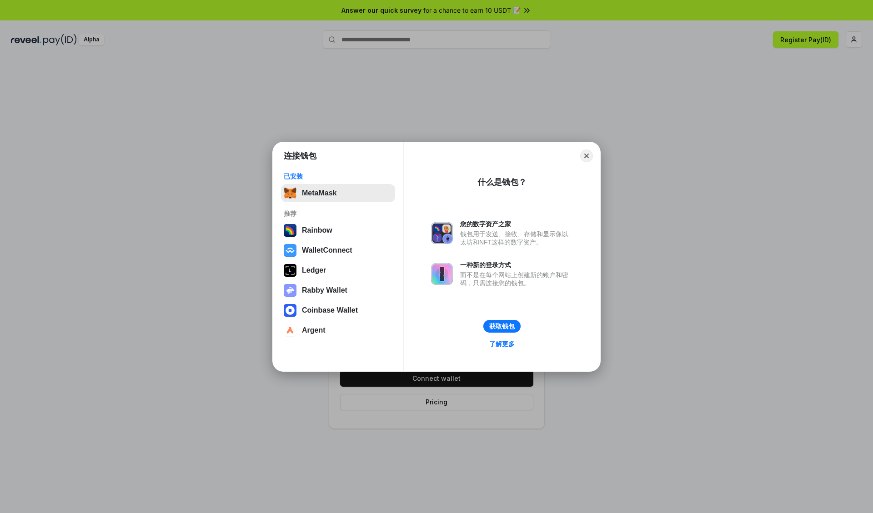  I want to click on div: Rabby Wallet, so click(325, 291).